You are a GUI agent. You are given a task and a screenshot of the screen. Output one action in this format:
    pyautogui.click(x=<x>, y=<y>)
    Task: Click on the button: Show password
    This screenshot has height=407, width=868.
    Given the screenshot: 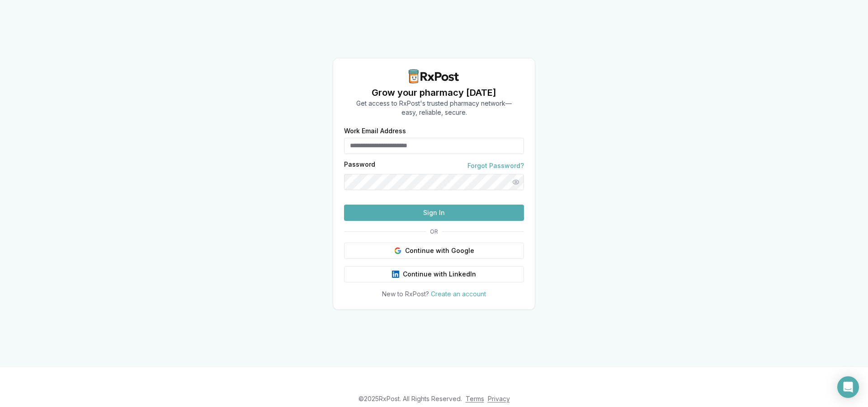 What is the action you would take?
    pyautogui.click(x=516, y=182)
    